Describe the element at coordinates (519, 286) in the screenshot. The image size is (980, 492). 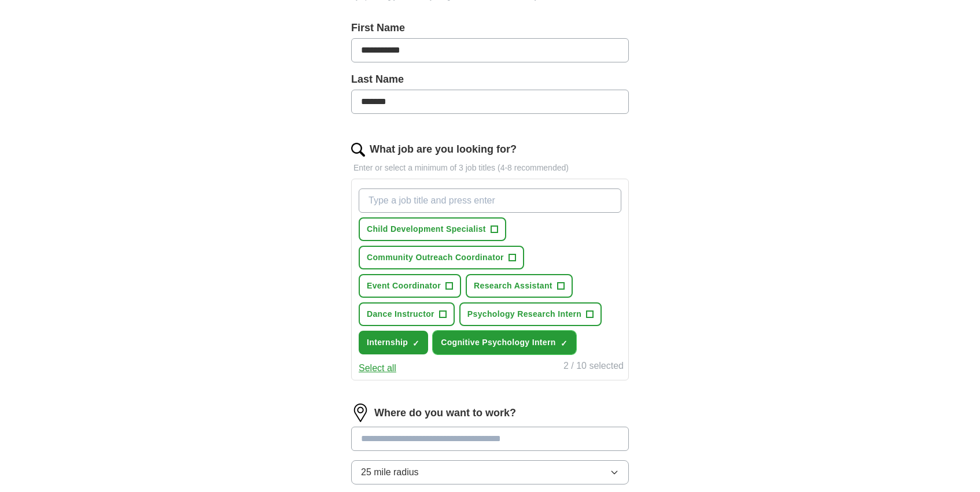
I see `button: Research Assistant` at that location.